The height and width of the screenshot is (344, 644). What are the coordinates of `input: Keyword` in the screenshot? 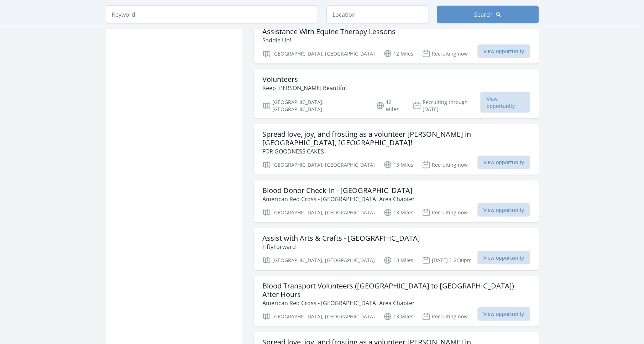 It's located at (212, 15).